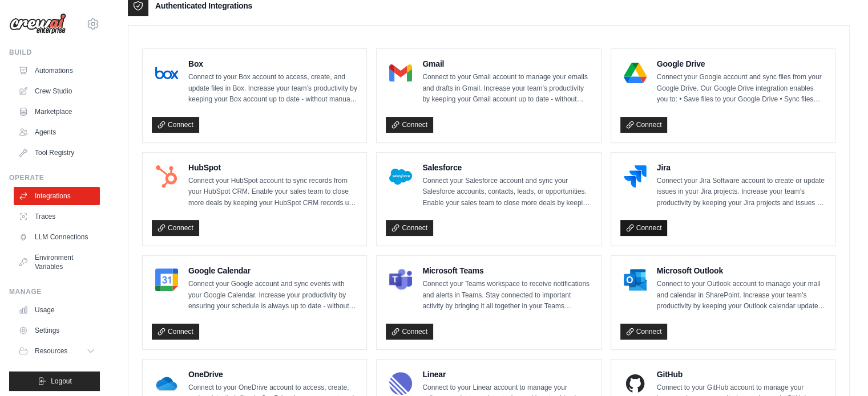 Image resolution: width=868 pixels, height=396 pixels. I want to click on img: Microsoft Teams Logo, so click(401, 280).